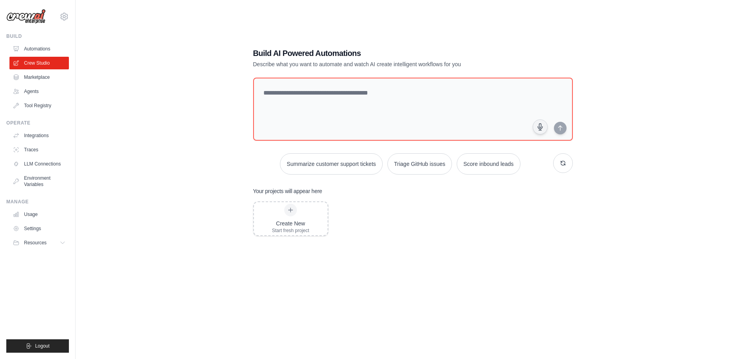 This screenshot has width=750, height=359. Describe the element at coordinates (37, 346) in the screenshot. I see `button: Logout` at that location.